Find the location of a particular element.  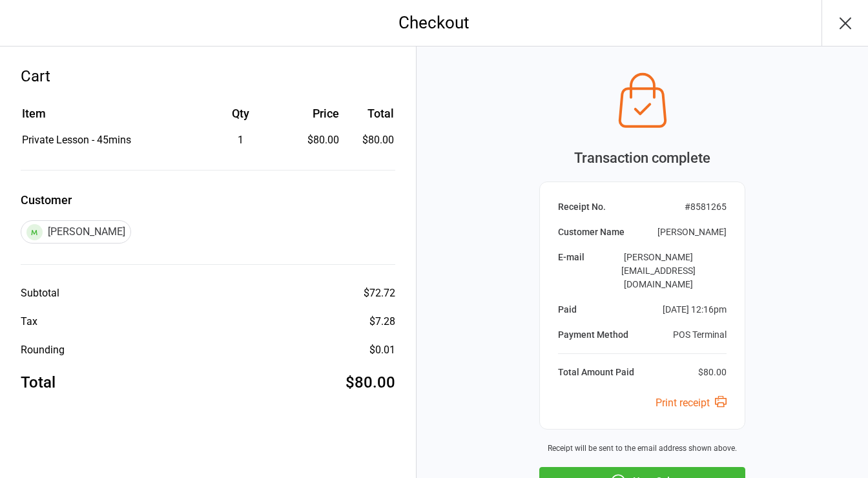

th: Total is located at coordinates (369, 117).